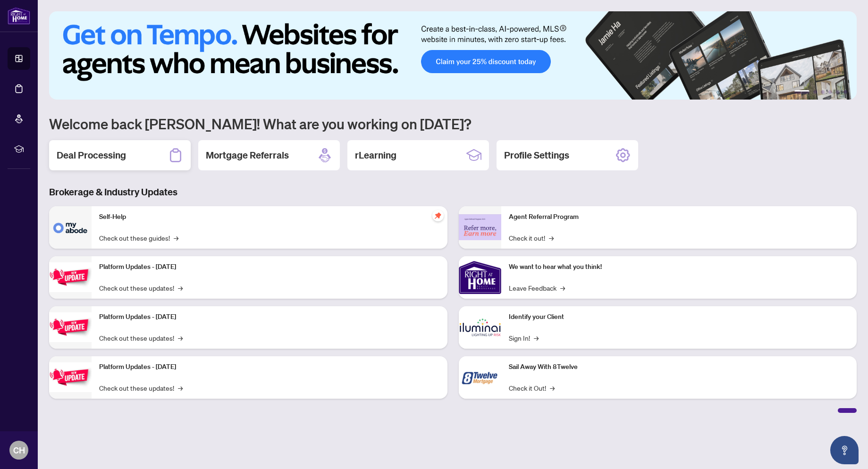  I want to click on a: Check it out!→, so click(531, 238).